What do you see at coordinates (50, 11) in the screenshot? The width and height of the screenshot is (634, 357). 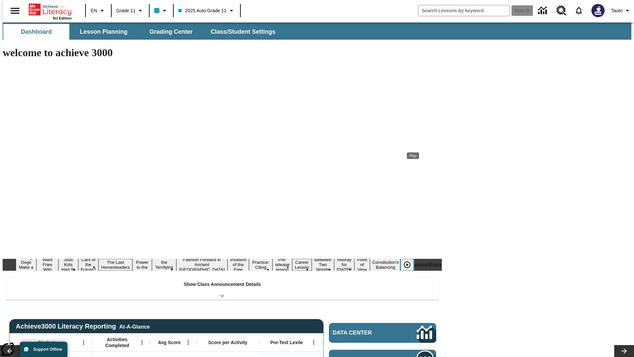 I see `div: Home` at bounding box center [50, 11].